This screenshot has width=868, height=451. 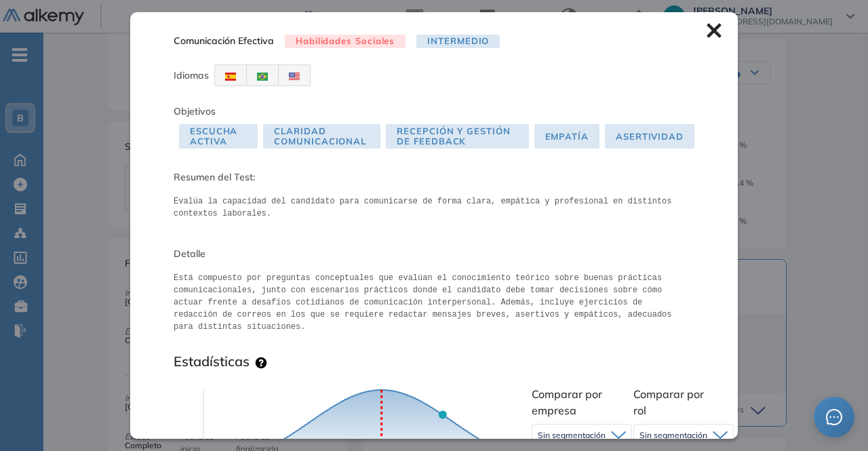 What do you see at coordinates (295, 77) in the screenshot?
I see `img: USA` at bounding box center [295, 77].